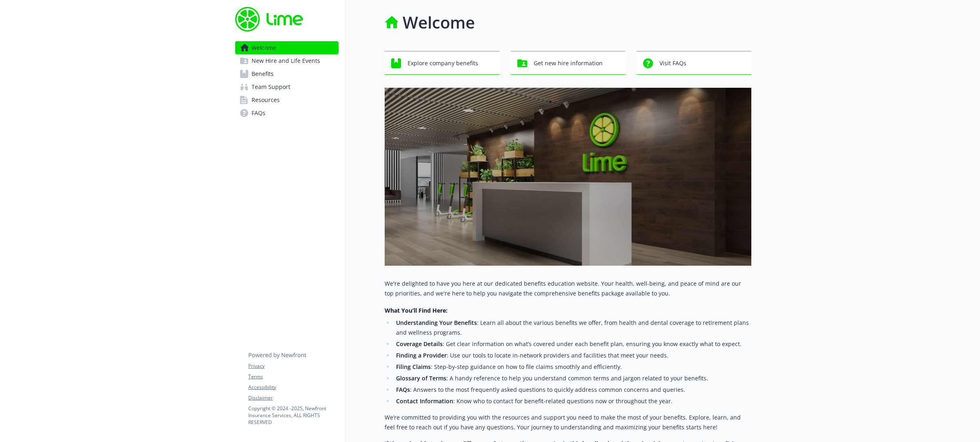 The width and height of the screenshot is (980, 442). I want to click on a: Disclaimer, so click(293, 398).